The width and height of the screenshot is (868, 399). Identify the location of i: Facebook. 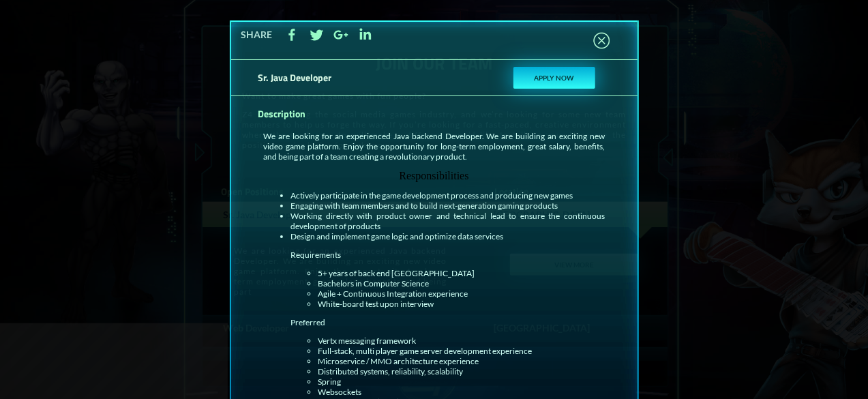
(292, 35).